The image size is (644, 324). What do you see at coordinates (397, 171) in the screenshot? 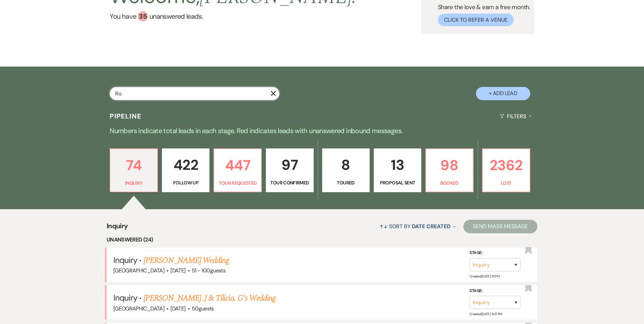
I see `a: 13Proposal Sent` at bounding box center [397, 171].